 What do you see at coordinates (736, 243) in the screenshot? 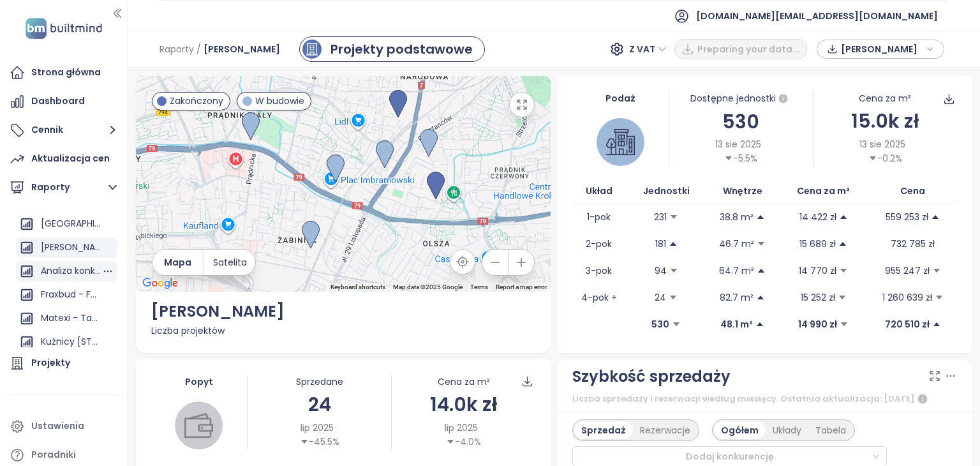
I see `p: 46.7 m²` at bounding box center [736, 243].